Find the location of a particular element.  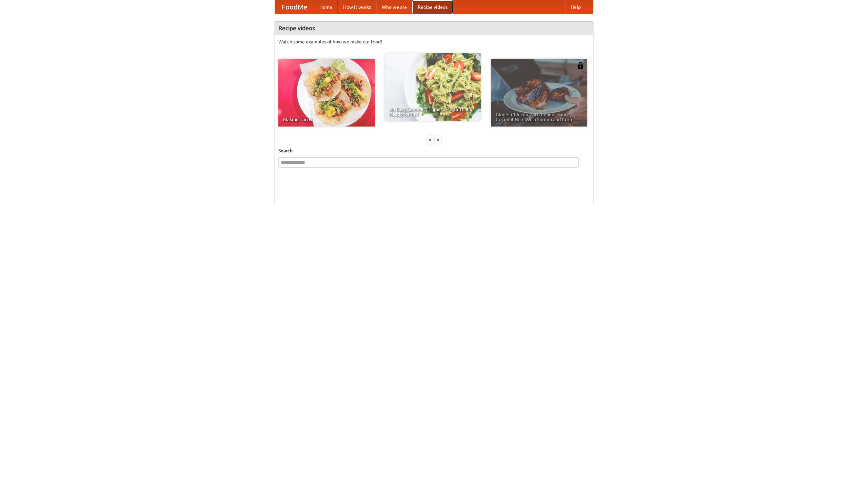

span: Making Tacos is located at coordinates (327, 120).